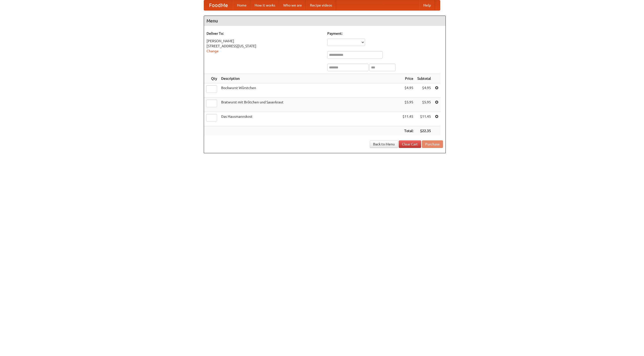 The height and width of the screenshot is (356, 644). I want to click on a: Recipe videos, so click(321, 5).